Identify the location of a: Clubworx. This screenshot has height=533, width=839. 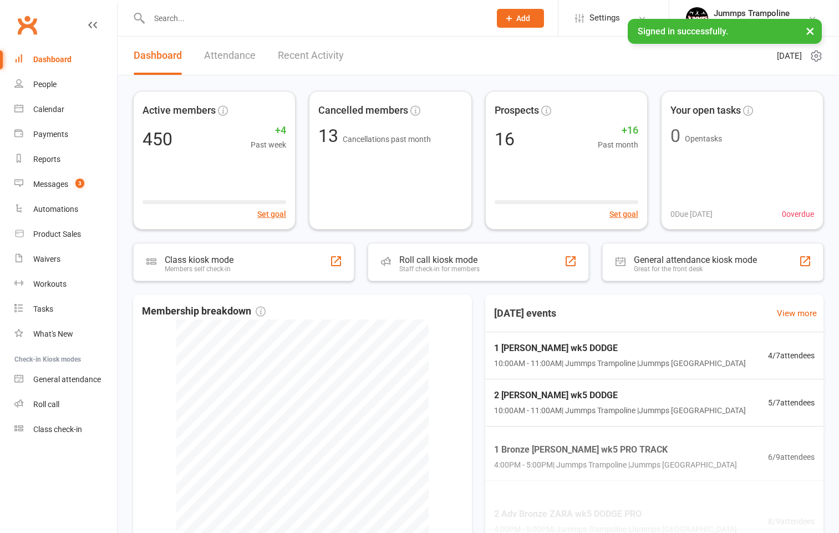
(27, 25).